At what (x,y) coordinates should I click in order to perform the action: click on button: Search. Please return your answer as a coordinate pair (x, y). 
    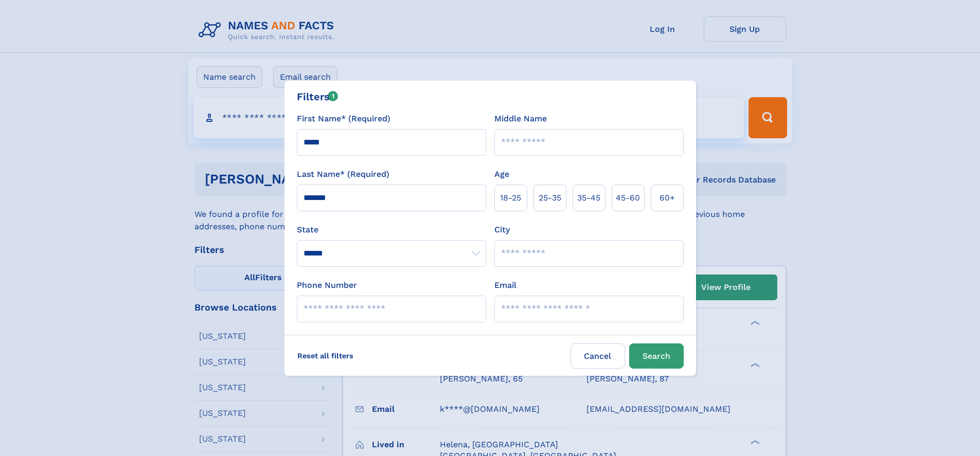
    Looking at the image, I should click on (656, 356).